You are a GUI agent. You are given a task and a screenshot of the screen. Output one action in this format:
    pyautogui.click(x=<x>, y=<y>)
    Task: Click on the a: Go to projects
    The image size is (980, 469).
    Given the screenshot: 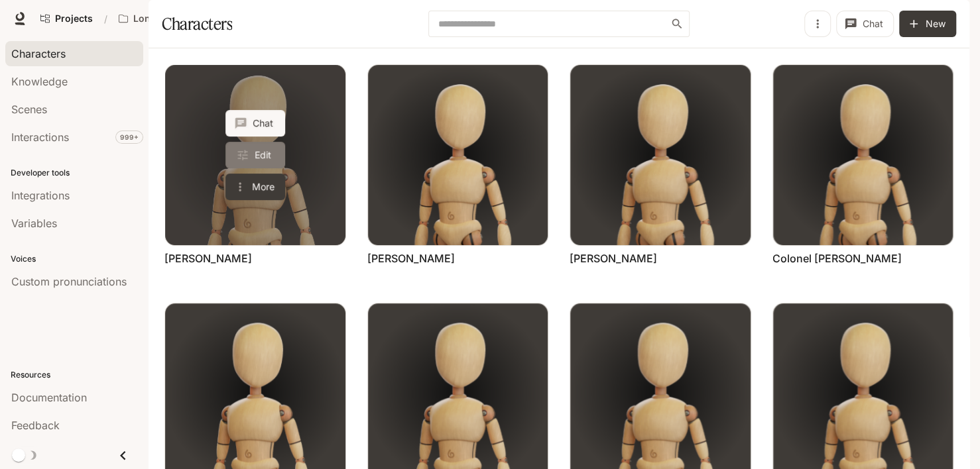 What is the action you would take?
    pyautogui.click(x=66, y=18)
    